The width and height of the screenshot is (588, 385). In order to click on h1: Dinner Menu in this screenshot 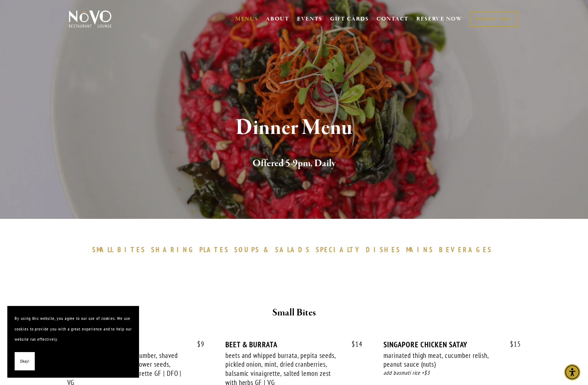, I will do `click(294, 128)`.